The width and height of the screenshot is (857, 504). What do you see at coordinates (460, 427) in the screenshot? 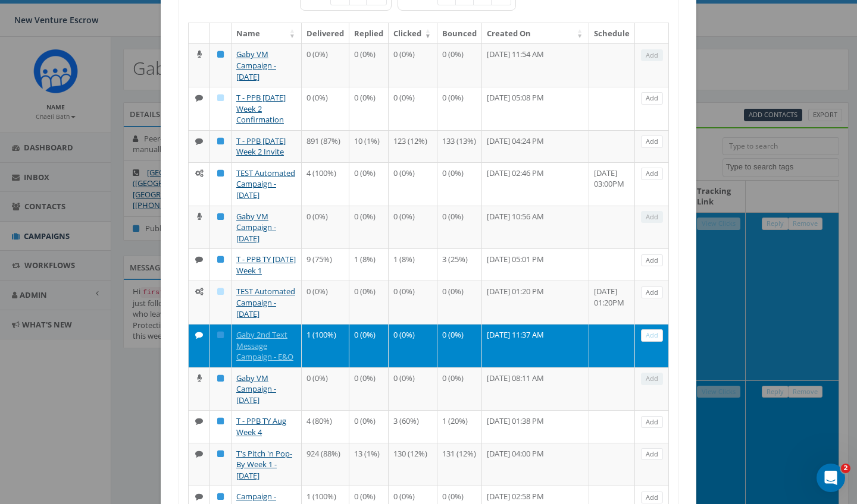
I see `td: 1 (20%)` at bounding box center [460, 427].